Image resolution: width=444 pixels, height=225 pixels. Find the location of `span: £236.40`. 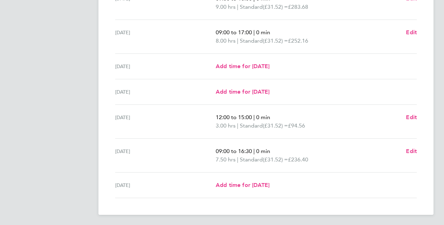

span: £236.40 is located at coordinates (298, 159).